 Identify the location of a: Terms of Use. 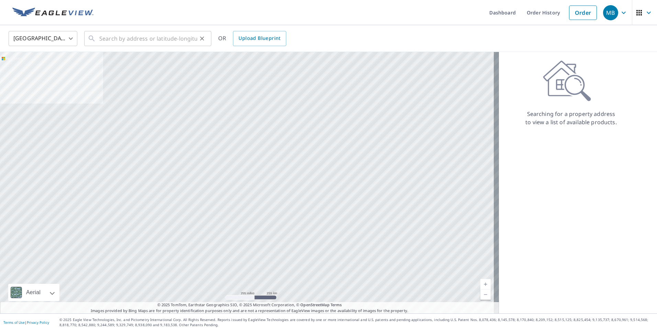
(14, 322).